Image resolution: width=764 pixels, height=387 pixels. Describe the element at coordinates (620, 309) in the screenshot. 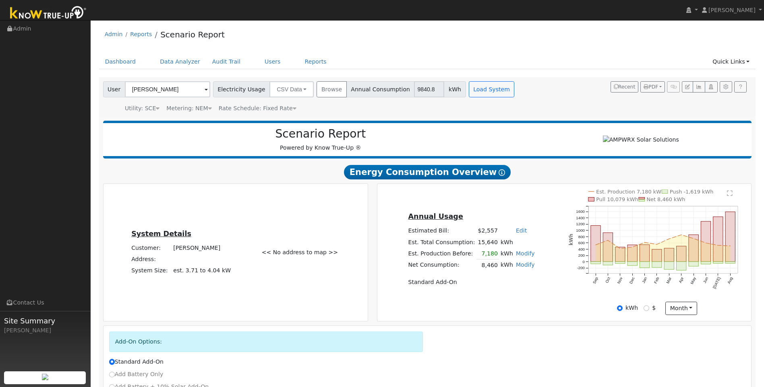

I see `input: kWh` at that location.